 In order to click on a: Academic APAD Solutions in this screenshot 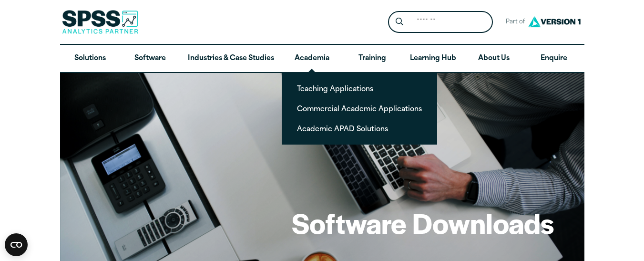, I will do `click(360, 129)`.